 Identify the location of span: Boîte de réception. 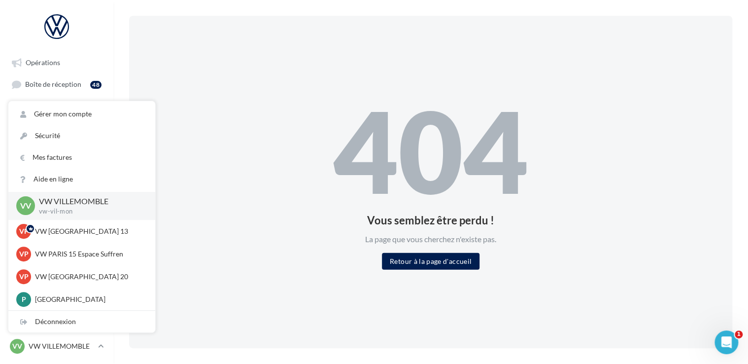
(53, 84).